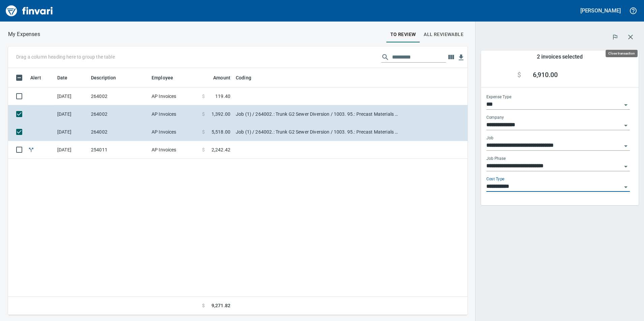 The width and height of the screenshot is (644, 321). Describe the element at coordinates (496, 159) in the screenshot. I see `label: Job Phase` at that location.